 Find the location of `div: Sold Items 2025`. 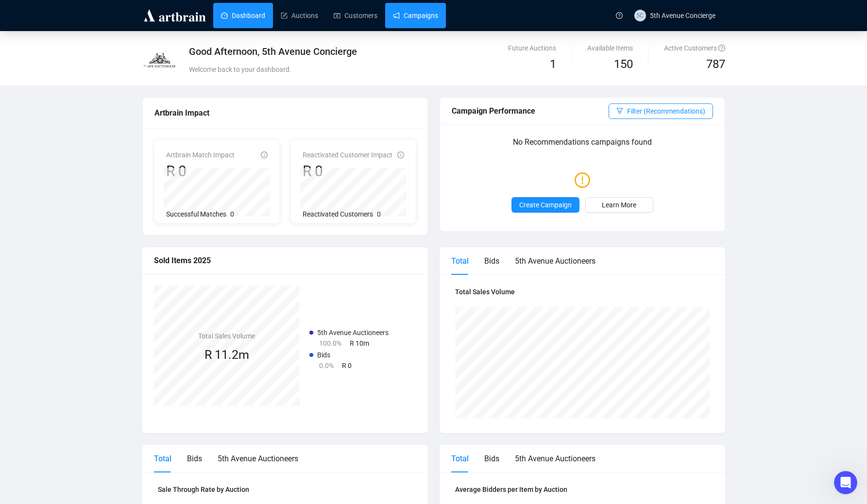

div: Sold Items 2025 is located at coordinates (285, 260).